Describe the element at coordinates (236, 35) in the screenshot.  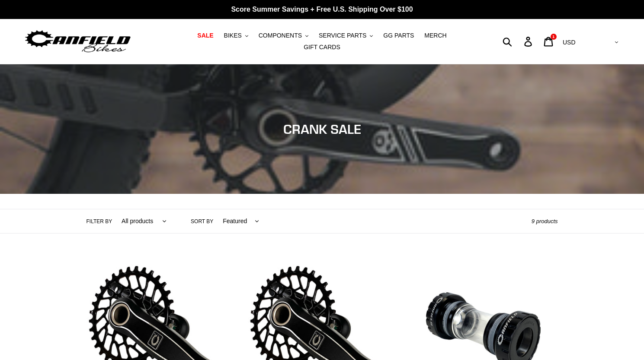
I see `button: BIKES` at that location.